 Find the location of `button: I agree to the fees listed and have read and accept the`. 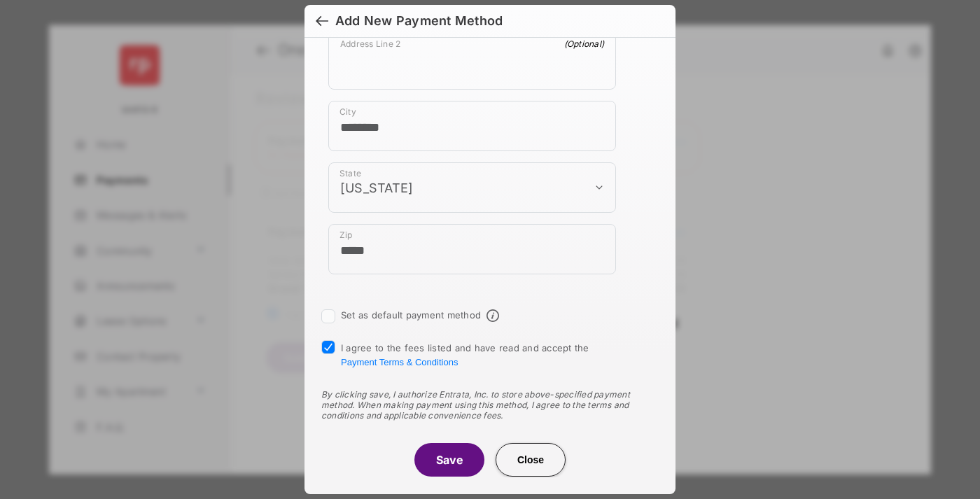

button: I agree to the fees listed and have read and accept the is located at coordinates (399, 361).